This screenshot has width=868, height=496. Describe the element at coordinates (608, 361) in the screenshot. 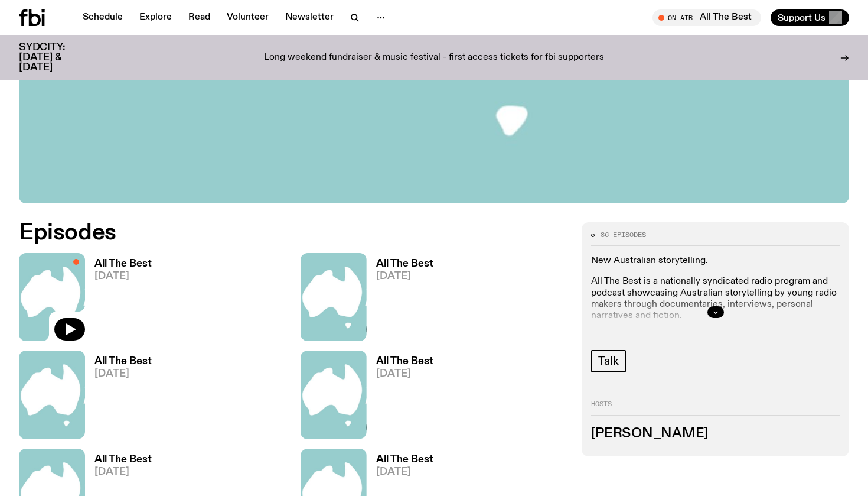

I see `a: Talk` at that location.